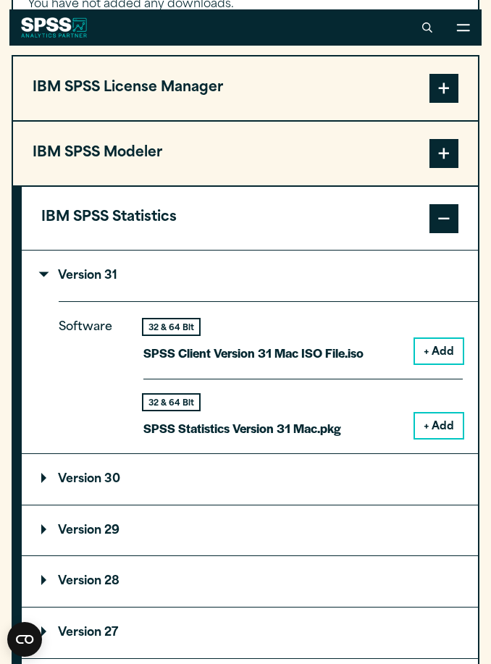 Image resolution: width=491 pixels, height=664 pixels. I want to click on p: Version 30, so click(80, 480).